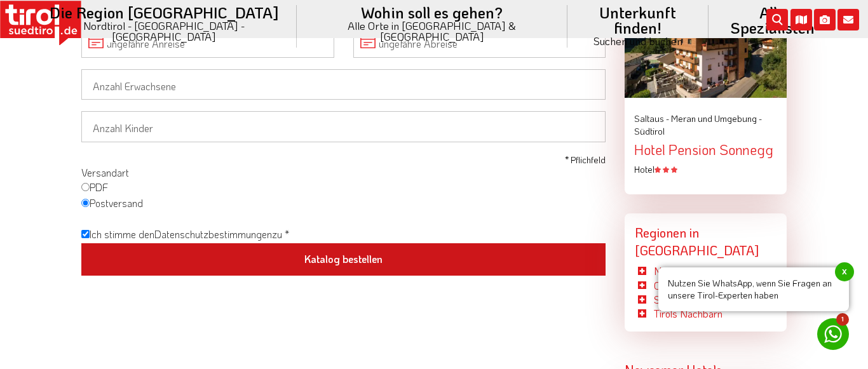 Image resolution: width=868 pixels, height=369 pixels. Describe the element at coordinates (842, 319) in the screenshot. I see `span: 1` at that location.